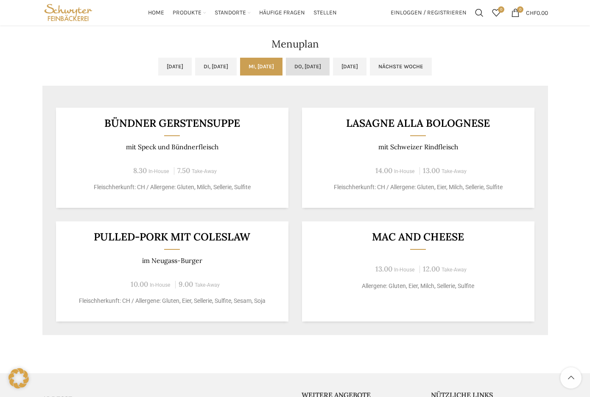 The image size is (590, 397). What do you see at coordinates (530, 13) in the screenshot?
I see `a: 0 CHF0.00` at bounding box center [530, 13].